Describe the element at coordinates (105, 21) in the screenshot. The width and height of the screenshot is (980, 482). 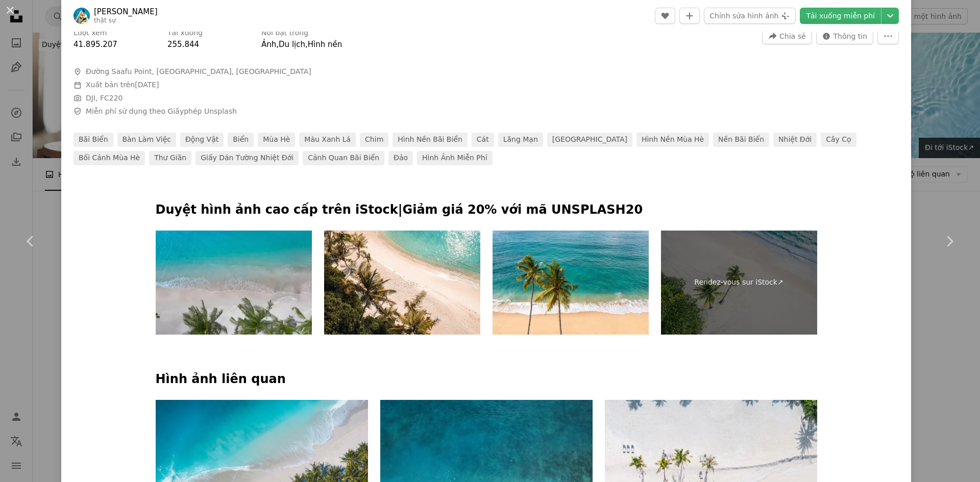
I see `a: thật sự` at that location.